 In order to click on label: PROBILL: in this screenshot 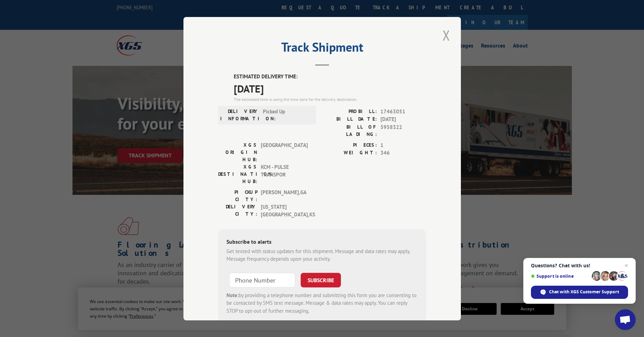, I will do `click(350, 111)`.